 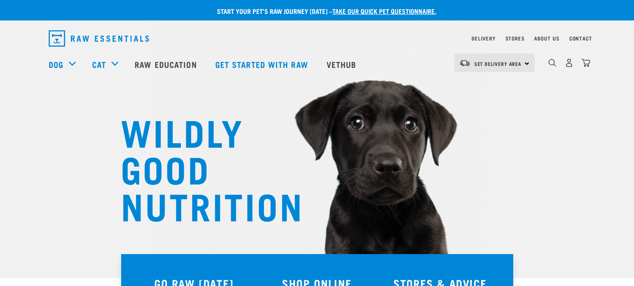 I want to click on a: Dog, so click(x=56, y=64).